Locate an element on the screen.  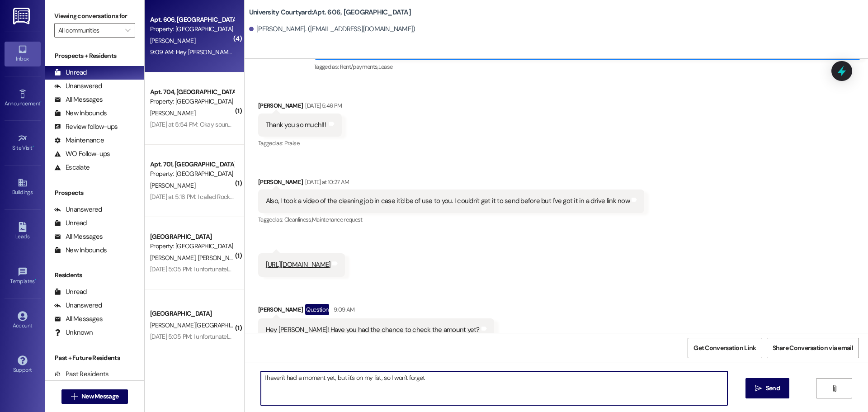
a: Support is located at coordinates (23, 365).